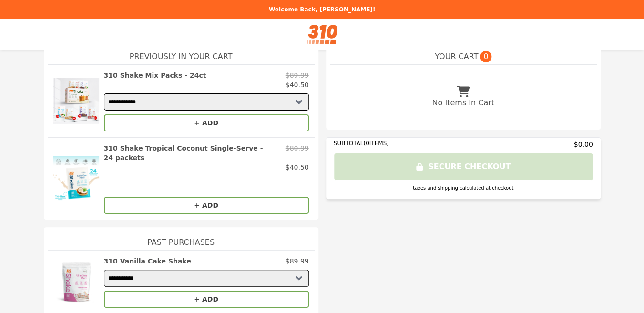 Image resolution: width=644 pixels, height=313 pixels. What do you see at coordinates (77, 282) in the screenshot?
I see `img: 310 Vanilla Cake Shake` at bounding box center [77, 282].